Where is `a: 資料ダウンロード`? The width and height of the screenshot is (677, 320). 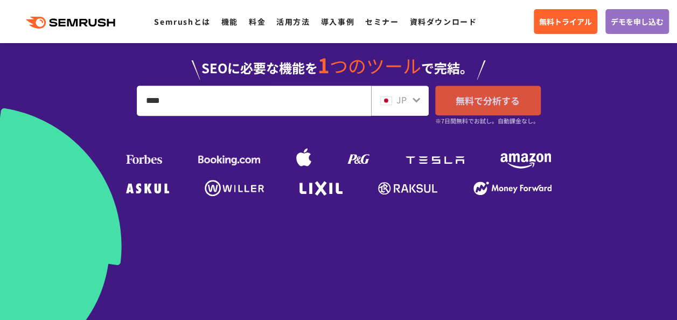
a: 資料ダウンロード is located at coordinates (443, 22).